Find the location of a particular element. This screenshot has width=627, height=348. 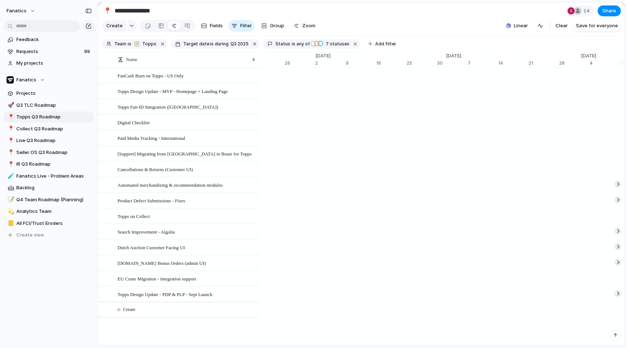

span: Add filter is located at coordinates (386, 44).